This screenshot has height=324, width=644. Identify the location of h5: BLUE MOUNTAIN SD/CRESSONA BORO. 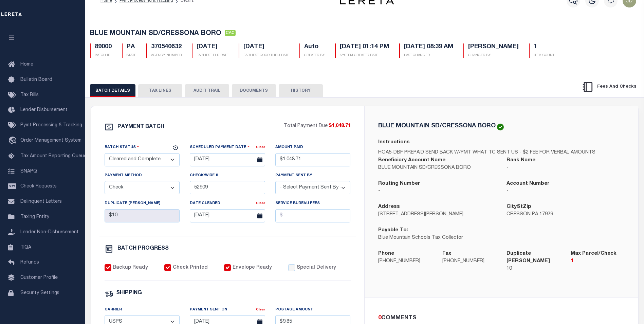
(437, 126).